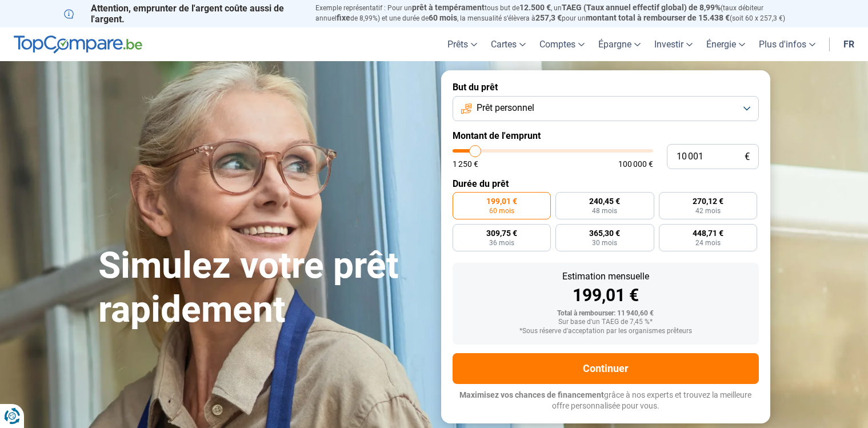  I want to click on span: Prêt personnel, so click(506, 108).